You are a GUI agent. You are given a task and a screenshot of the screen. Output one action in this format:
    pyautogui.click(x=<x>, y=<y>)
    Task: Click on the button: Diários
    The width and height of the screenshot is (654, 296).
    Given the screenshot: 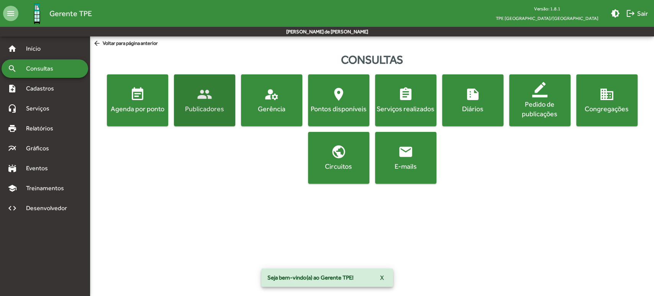 What is the action you would take?
    pyautogui.click(x=473, y=100)
    